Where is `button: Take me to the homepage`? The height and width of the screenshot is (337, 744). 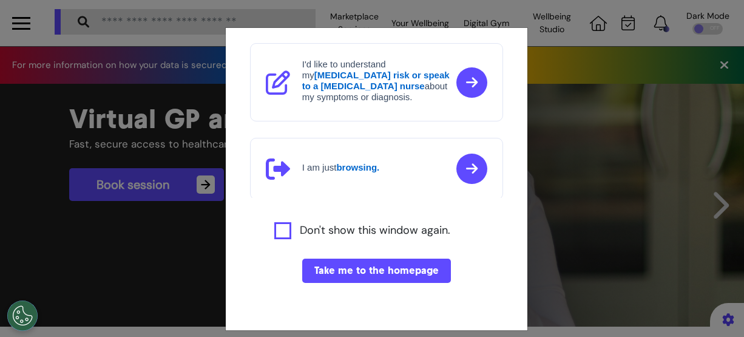 button: Take me to the homepage is located at coordinates (376, 270).